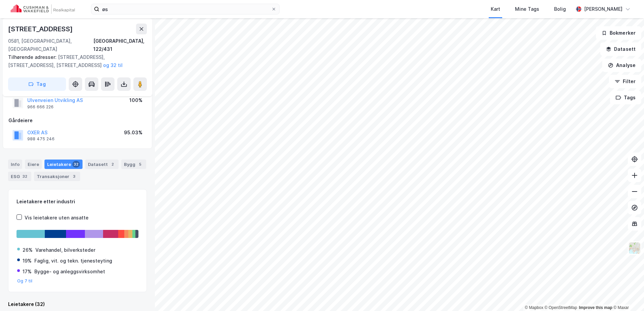 The height and width of the screenshot is (311, 644). I want to click on div: Kontrollprogram for chat, so click(627, 295).